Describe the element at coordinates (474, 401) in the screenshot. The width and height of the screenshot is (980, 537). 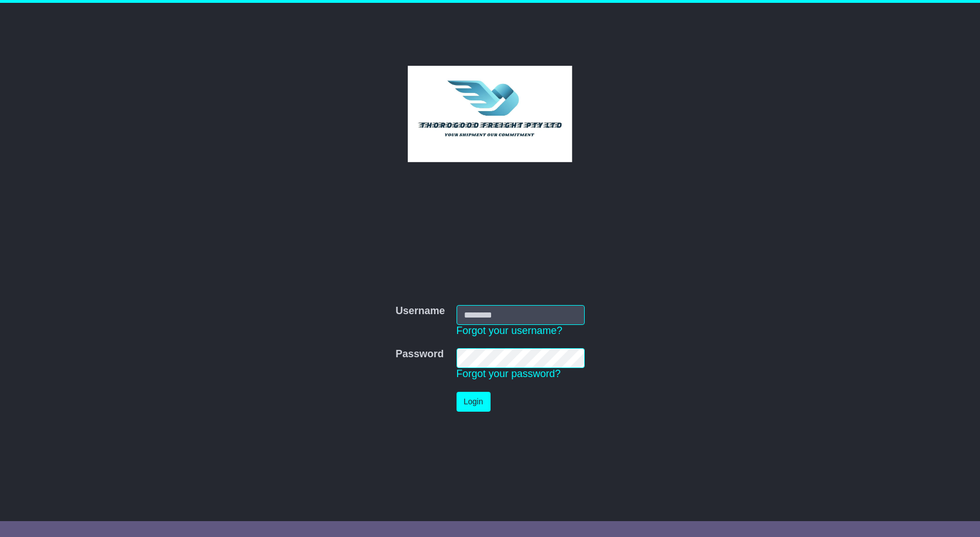
I see `button: Login` at that location.